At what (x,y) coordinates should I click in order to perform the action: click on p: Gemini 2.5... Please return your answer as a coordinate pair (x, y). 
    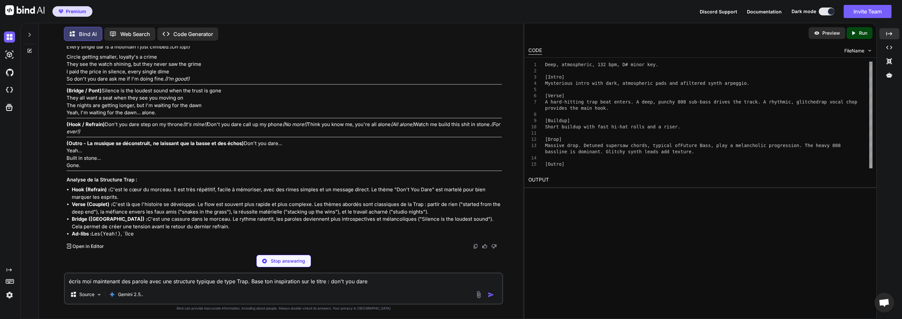
    Looking at the image, I should click on (130, 295).